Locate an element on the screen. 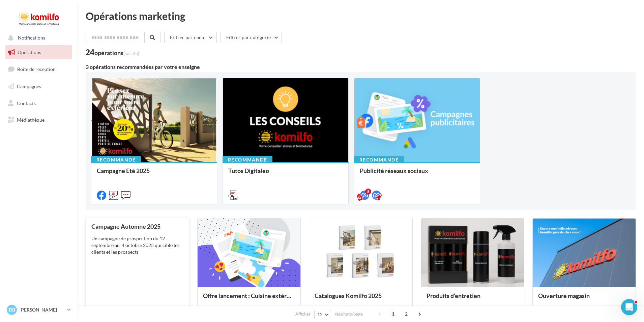 This screenshot has height=322, width=644. div: Produits d'entretien is located at coordinates (473, 299).